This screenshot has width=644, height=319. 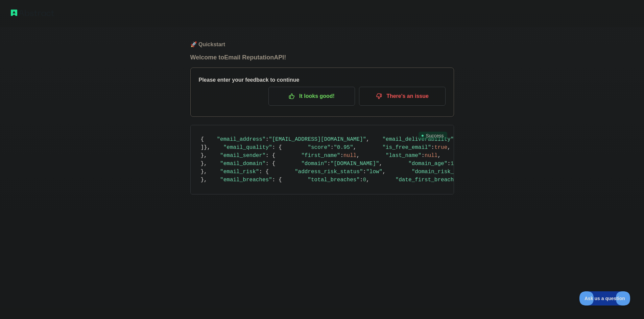 What do you see at coordinates (322, 57) in the screenshot?
I see `h1: Welcome to Email Reputation API!` at bounding box center [322, 57].